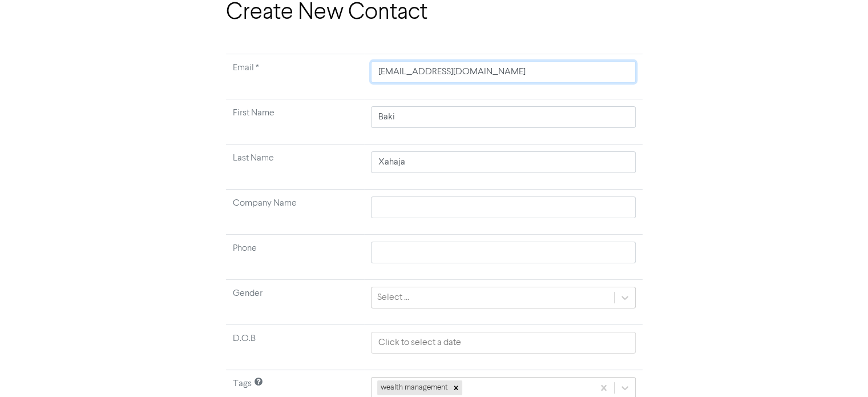 Image resolution: width=868 pixels, height=397 pixels. Describe the element at coordinates (393, 298) in the screenshot. I see `div: Select ...` at that location.